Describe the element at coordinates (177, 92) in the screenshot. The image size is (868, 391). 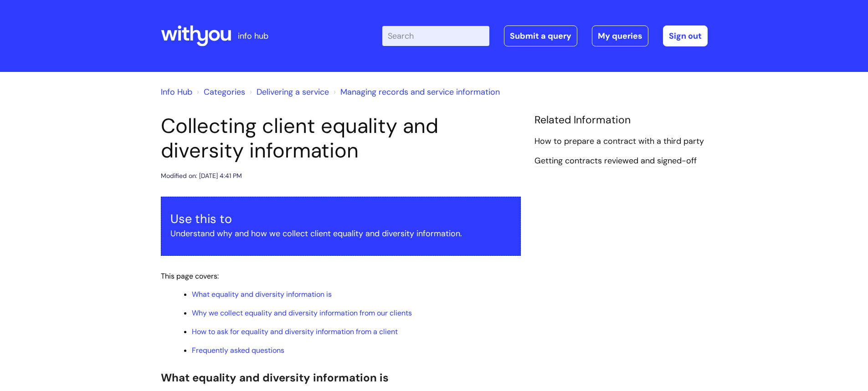
I see `a: Info Hub` at that location.